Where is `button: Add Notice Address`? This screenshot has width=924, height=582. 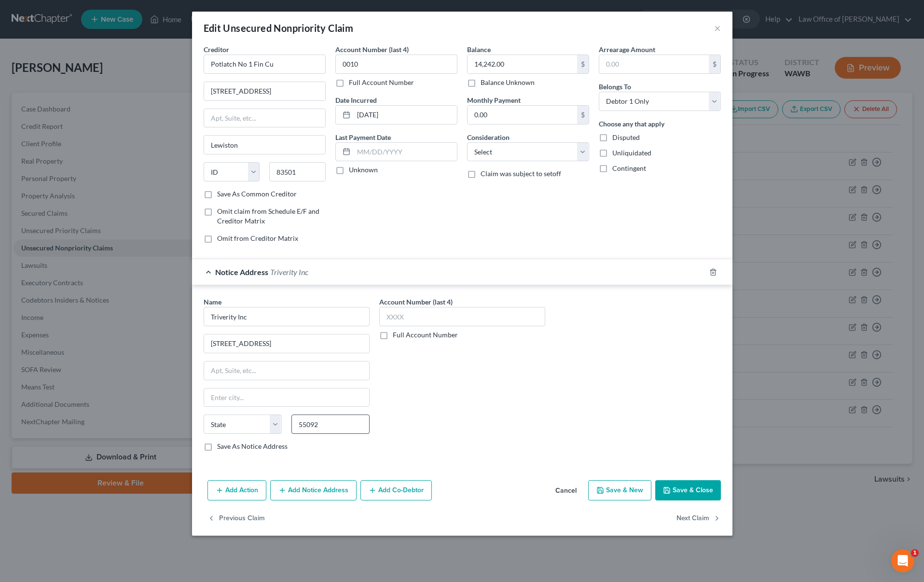
button: Add Notice Address is located at coordinates (313, 490).